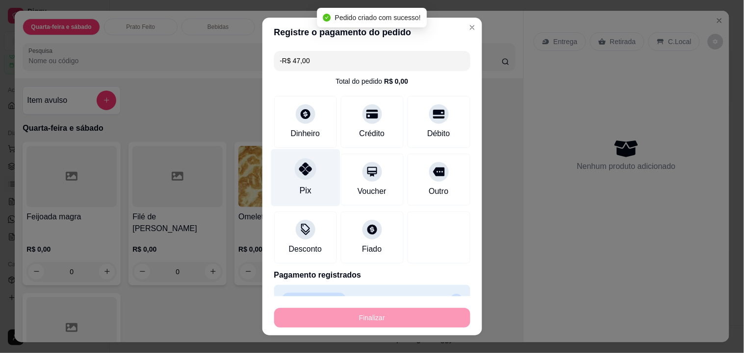 This screenshot has width=744, height=353. What do you see at coordinates (438, 192) in the screenshot?
I see `div: Outro` at bounding box center [438, 192].